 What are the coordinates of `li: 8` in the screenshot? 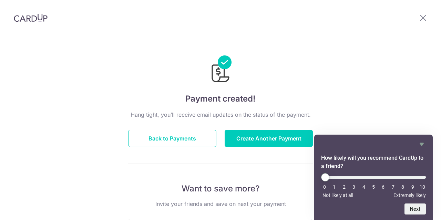 It's located at (403, 187).